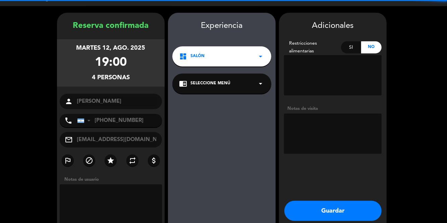 Image resolution: width=447 pixels, height=223 pixels. Describe the element at coordinates (333, 26) in the screenshot. I see `div: Adicionales` at that location.